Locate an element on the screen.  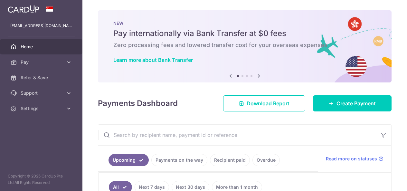
span: Support is located at coordinates (42, 93).